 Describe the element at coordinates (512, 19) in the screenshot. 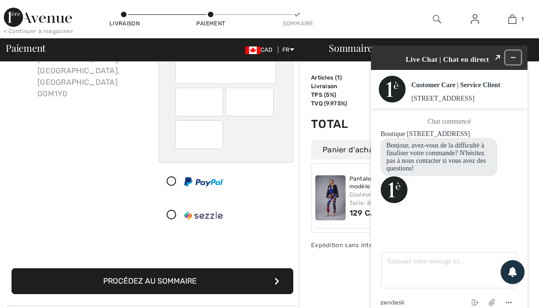

I see `img: Mon panier` at that location.